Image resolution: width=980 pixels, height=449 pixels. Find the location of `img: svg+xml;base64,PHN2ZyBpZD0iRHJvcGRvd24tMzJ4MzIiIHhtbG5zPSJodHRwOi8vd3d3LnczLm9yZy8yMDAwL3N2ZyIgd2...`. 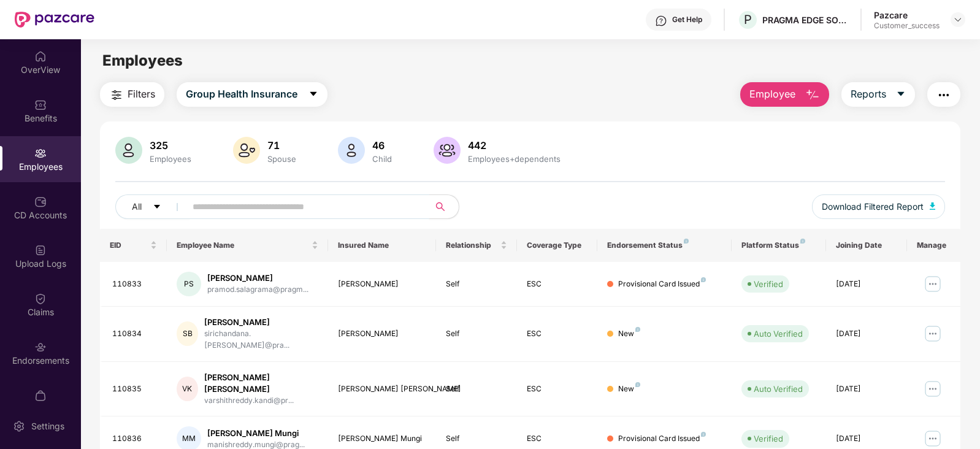

img: svg+xml;base64,PHN2ZyBpZD0iRHJvcGRvd24tMzJ4MzIiIHhtbG5zPSJodHRwOi8vd3d3LnczLm9yZy8yMDAwL3N2ZyIgd2... is located at coordinates (958, 19).